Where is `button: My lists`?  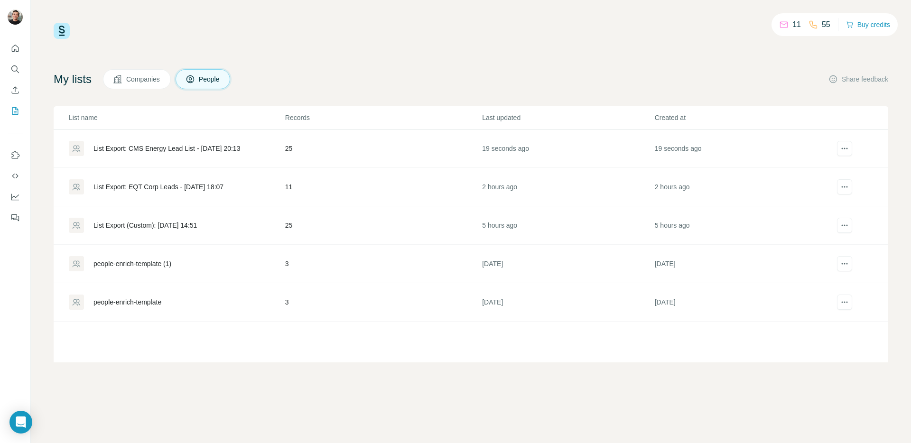 button: My lists is located at coordinates (15, 111).